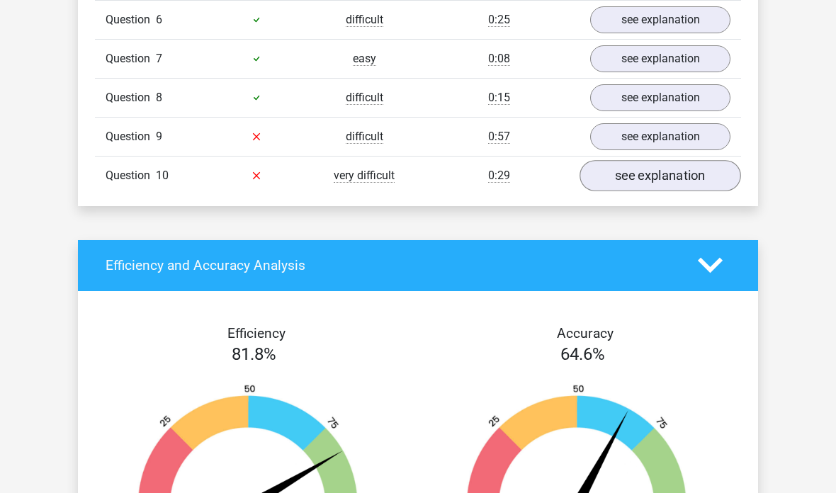  I want to click on span: 0:29, so click(499, 176).